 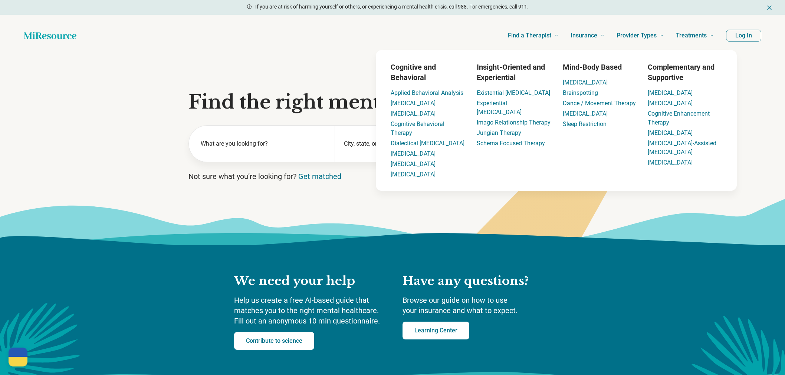 What do you see at coordinates (428, 72) in the screenshot?
I see `h3: Cognitive and Behavioral` at bounding box center [428, 72].